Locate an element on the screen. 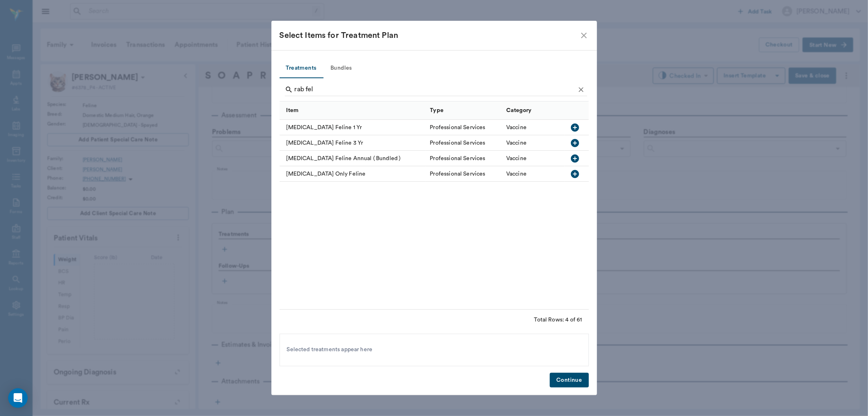 The image size is (868, 416). span: Selected treatments appear here is located at coordinates (329, 349).